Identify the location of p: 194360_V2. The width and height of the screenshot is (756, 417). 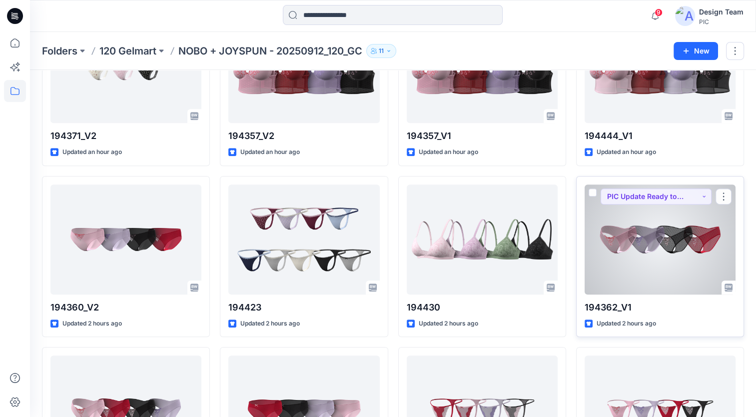
(126, 307).